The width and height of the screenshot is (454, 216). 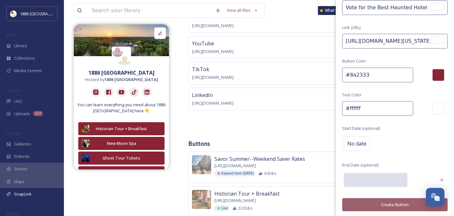 I want to click on span: Text Color, so click(x=352, y=95).